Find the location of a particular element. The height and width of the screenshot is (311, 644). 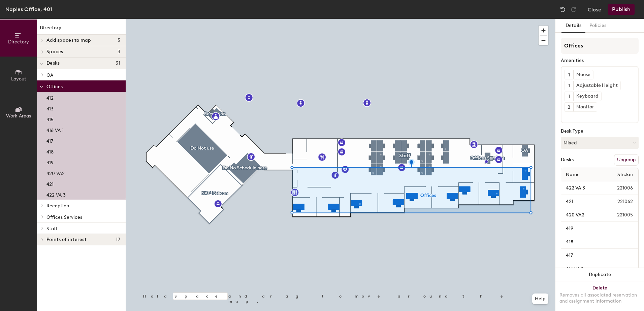

button: DeleteRemoves all associated reservation and assignment information is located at coordinates (599, 296).